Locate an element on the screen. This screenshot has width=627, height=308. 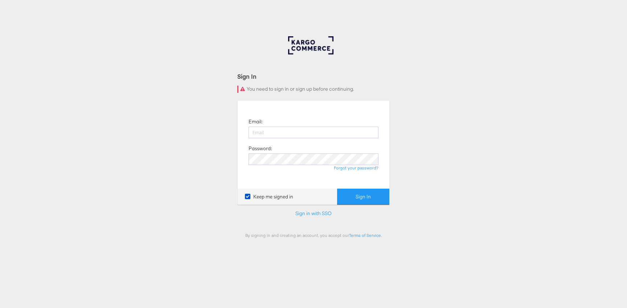
input: Email is located at coordinates (314, 133).